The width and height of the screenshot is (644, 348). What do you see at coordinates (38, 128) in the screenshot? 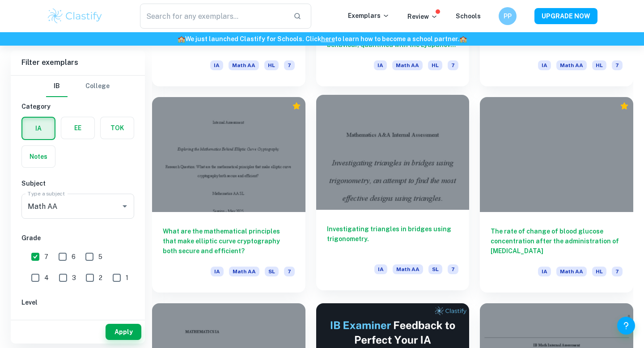
I see `button: IA` at bounding box center [38, 128].